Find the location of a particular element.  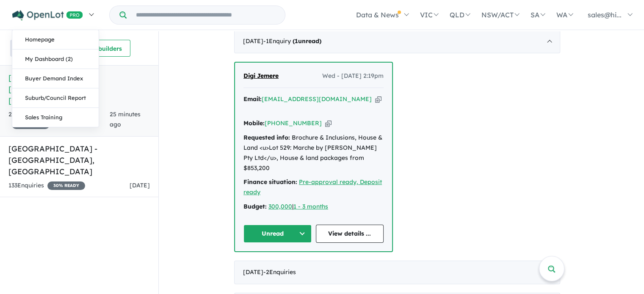

strong: Requested info: is located at coordinates (267, 137).